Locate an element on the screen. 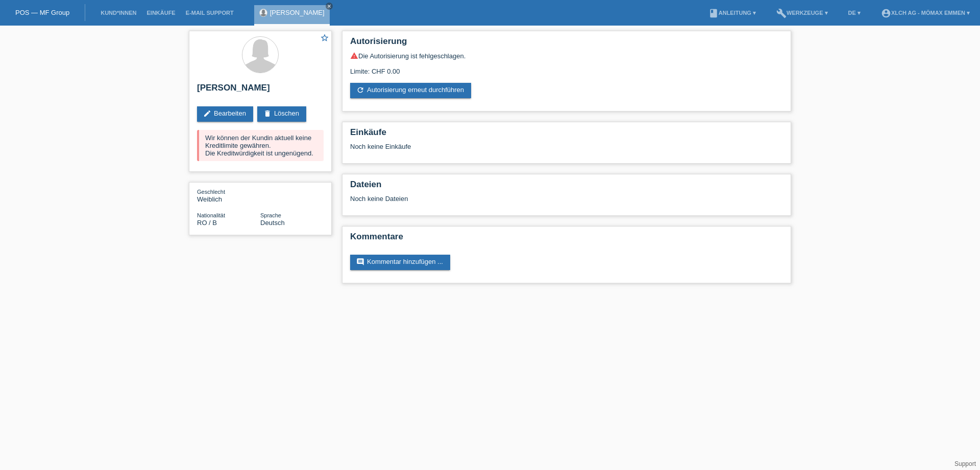 This screenshot has width=980, height=470. h2: Dateien is located at coordinates (567, 187).